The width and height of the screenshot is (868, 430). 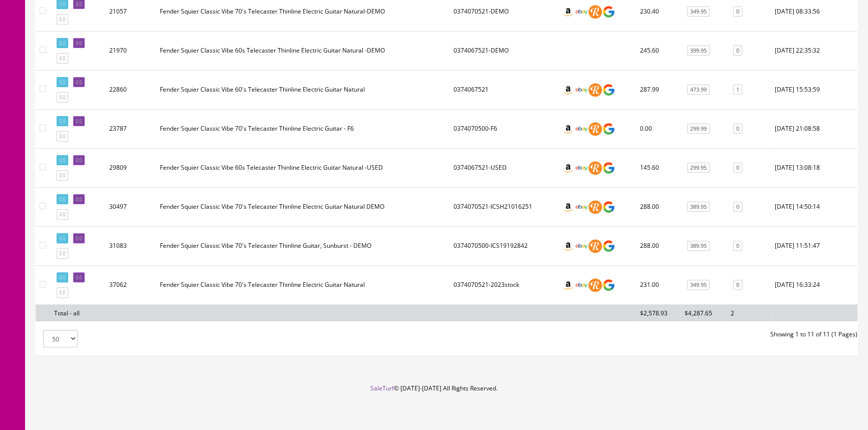 What do you see at coordinates (78, 313) in the screenshot?
I see `td: Total - all` at bounding box center [78, 313].